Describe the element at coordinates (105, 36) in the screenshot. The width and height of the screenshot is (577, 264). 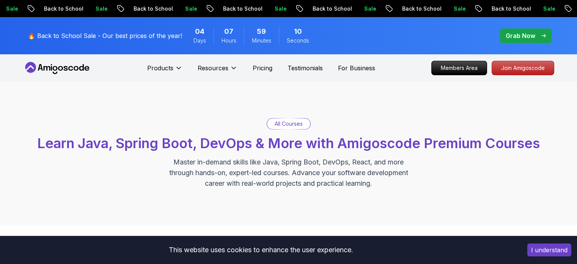
I see `p: 🔥 Back to School Sale - Our best prices of the year!` at that location.